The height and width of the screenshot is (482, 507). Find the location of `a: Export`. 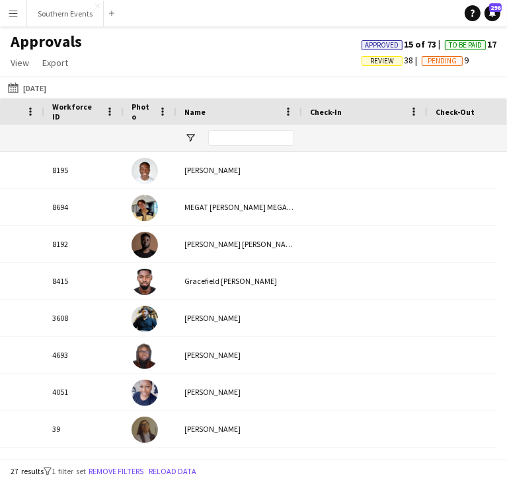

a: Export is located at coordinates (55, 63).